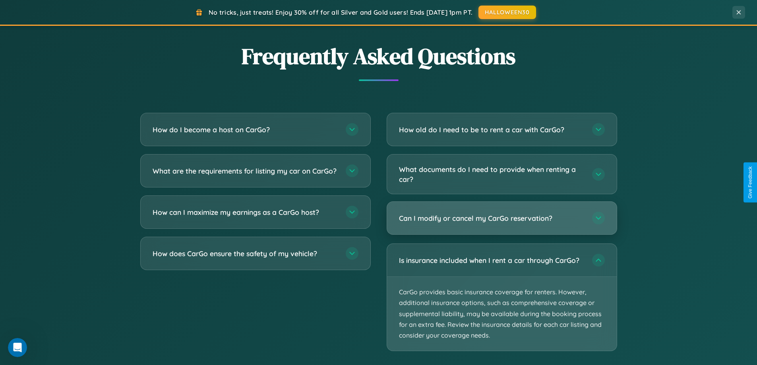 Image resolution: width=757 pixels, height=365 pixels. What do you see at coordinates (245, 253) in the screenshot?
I see `h3: How does CarGo ensure the safety of my vehicle?` at bounding box center [245, 253].